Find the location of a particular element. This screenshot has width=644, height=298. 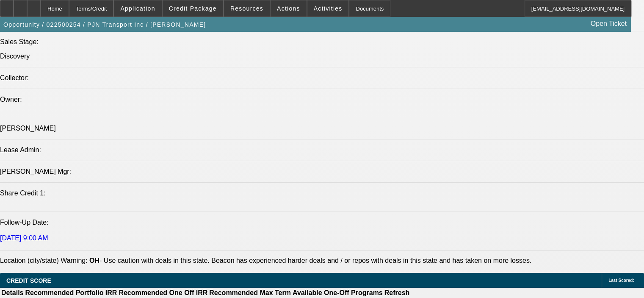

th: Recommended Portfolio IRR is located at coordinates (71, 293).